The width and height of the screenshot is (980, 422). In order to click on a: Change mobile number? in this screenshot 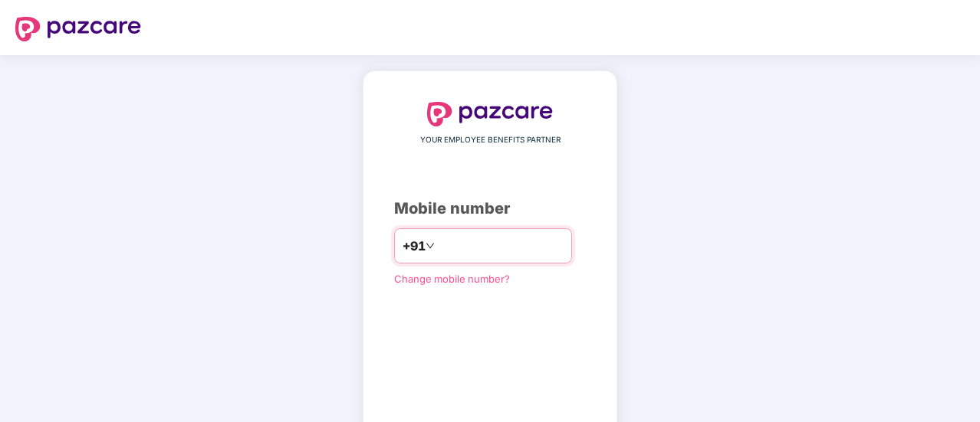, I will do `click(451, 279)`.